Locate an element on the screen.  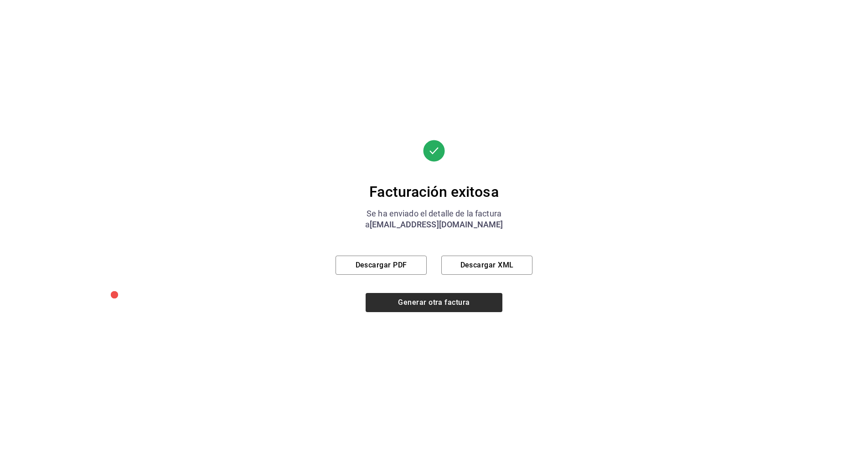
button: Descargar XML is located at coordinates (487, 266).